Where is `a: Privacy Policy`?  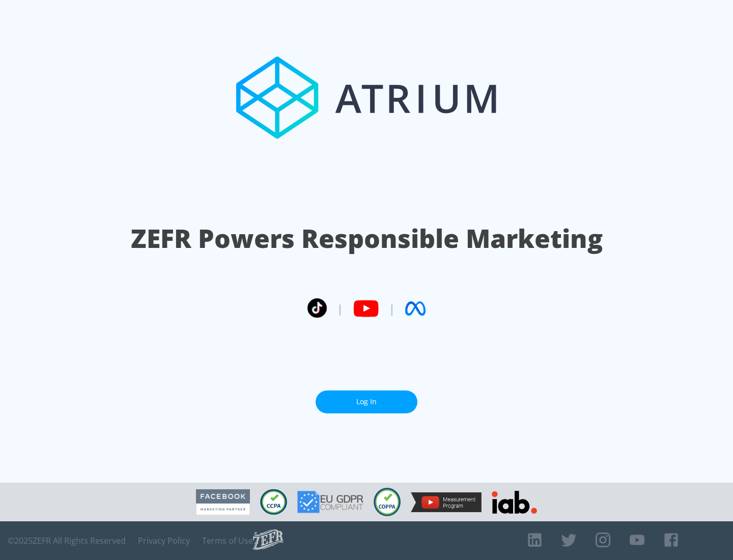 a: Privacy Policy is located at coordinates (164, 540).